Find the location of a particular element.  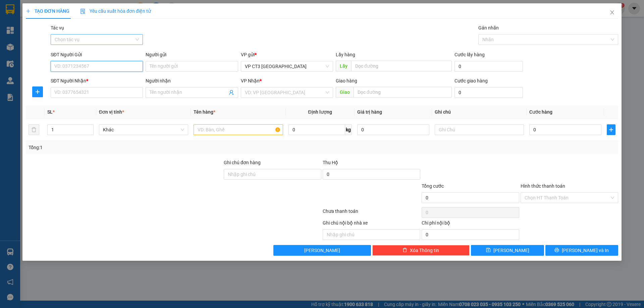

button: delete is located at coordinates (34, 130).